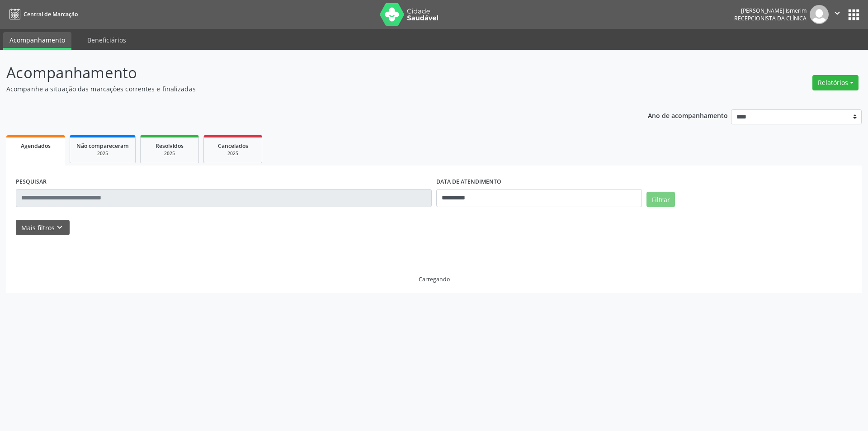 The width and height of the screenshot is (868, 431). Describe the element at coordinates (306, 89) in the screenshot. I see `p: Acompanhe a situação das marcações correntes e finalizadas` at that location.